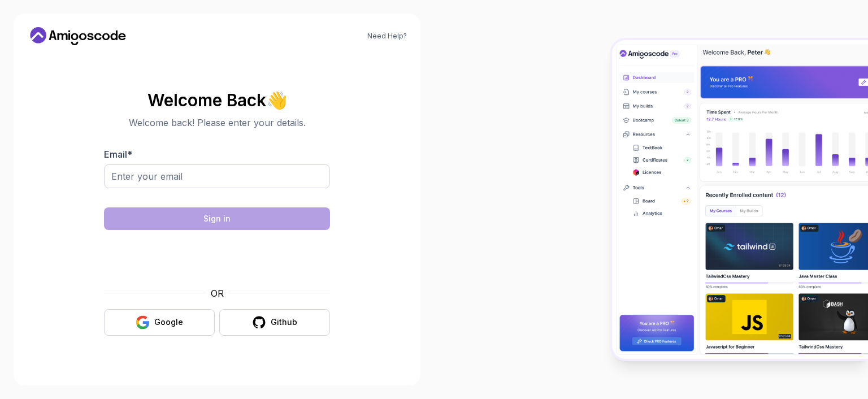 This screenshot has width=868, height=399. I want to click on button: Github, so click(274, 322).